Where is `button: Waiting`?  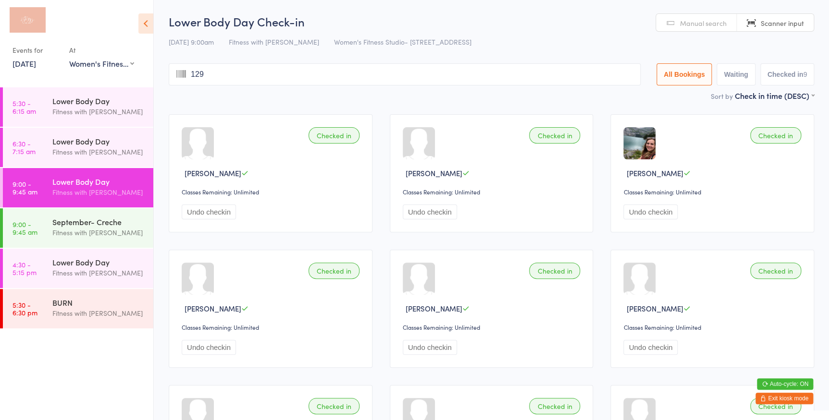
button: Waiting is located at coordinates (736, 74).